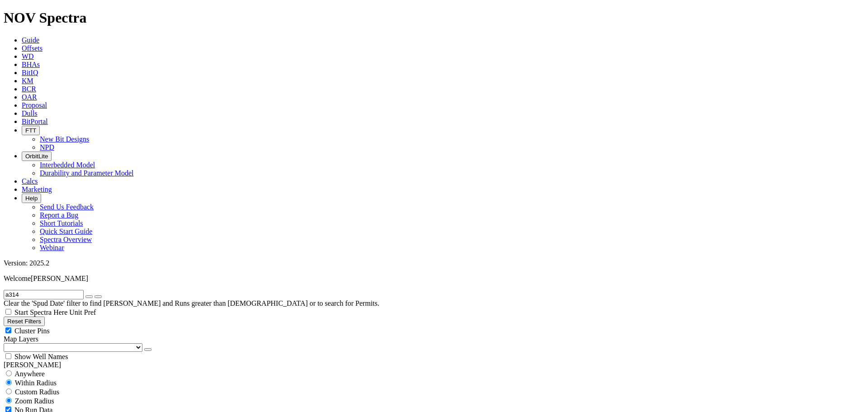  Describe the element at coordinates (29, 72) in the screenshot. I see `a: BitIQ` at that location.